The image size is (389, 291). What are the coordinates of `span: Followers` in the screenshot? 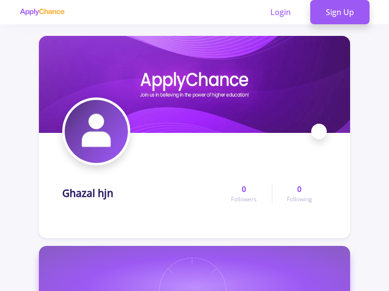 It's located at (243, 200).